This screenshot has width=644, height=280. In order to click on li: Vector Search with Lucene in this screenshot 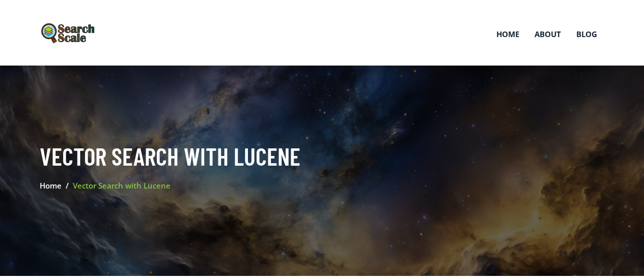, I will do `click(116, 186)`.